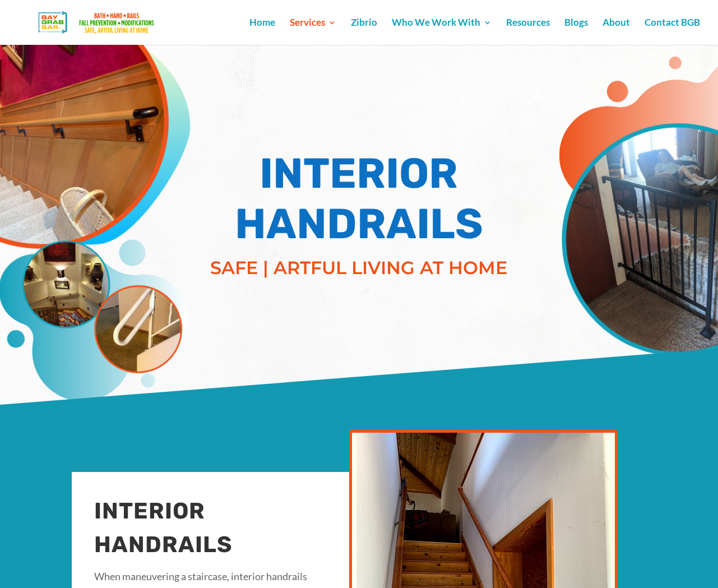  I want to click on a: Blogs, so click(577, 32).